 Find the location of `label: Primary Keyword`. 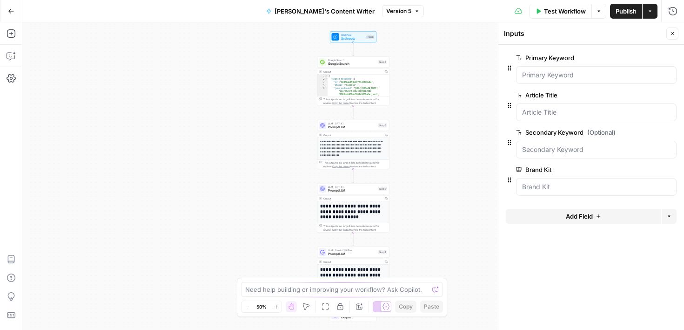

label: Primary Keyword is located at coordinates (570, 58).